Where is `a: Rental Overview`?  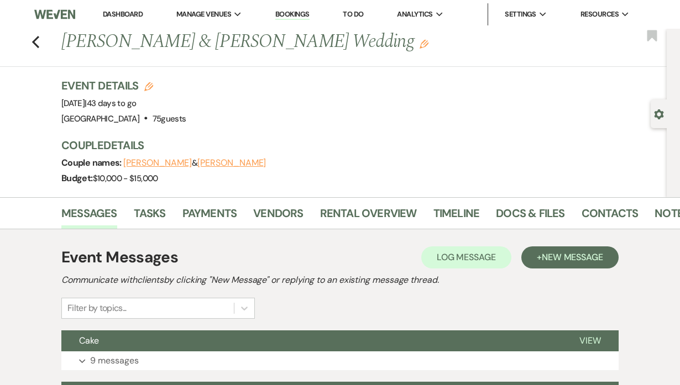 a: Rental Overview is located at coordinates (368, 217).